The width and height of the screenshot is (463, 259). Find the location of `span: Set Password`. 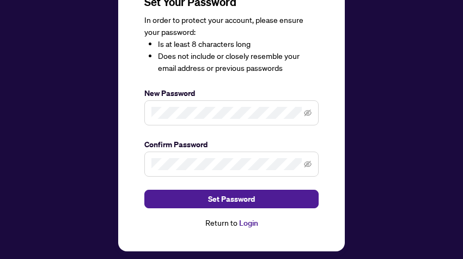

span: Set Password is located at coordinates (231, 199).